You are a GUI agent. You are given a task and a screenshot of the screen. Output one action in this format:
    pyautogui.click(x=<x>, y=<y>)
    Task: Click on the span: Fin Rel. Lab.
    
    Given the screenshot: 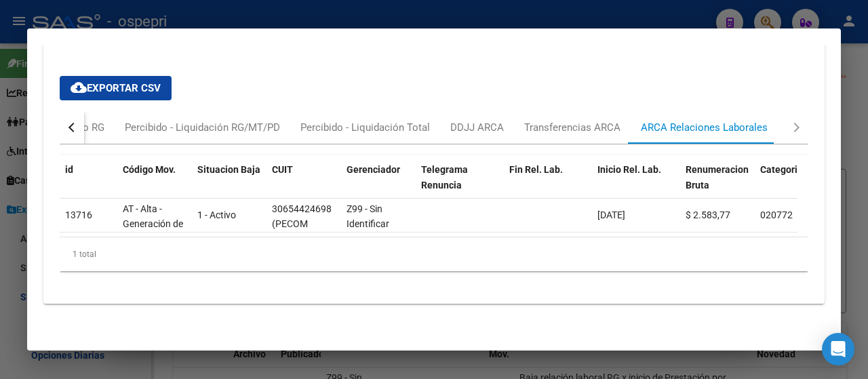 What is the action you would take?
    pyautogui.click(x=536, y=170)
    